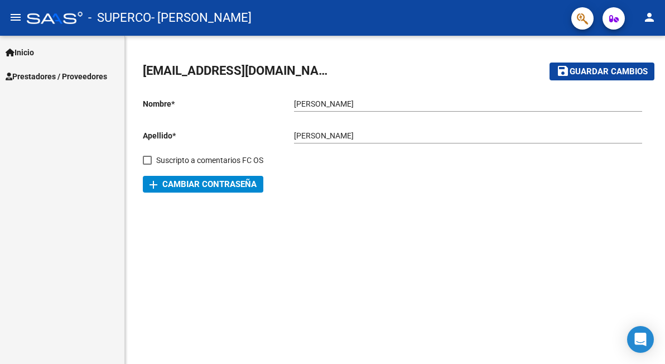 This screenshot has height=364, width=665. Describe the element at coordinates (210, 160) in the screenshot. I see `span: Suscripto a comentarios FC OS` at that location.